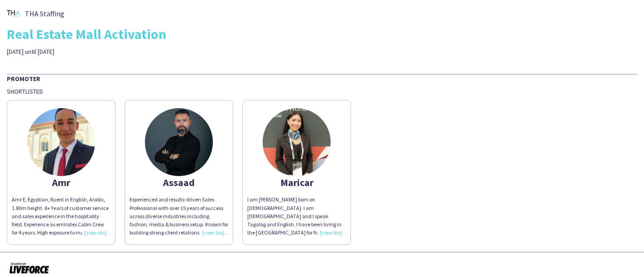 Image resolution: width=644 pixels, height=277 pixels. What do you see at coordinates (61, 216) in the screenshot?
I see `div: Amr E, Egyptian, fluent in English, Arabic, 1.80m height. 8+ Years of customer service and sales ...` at bounding box center [61, 216].